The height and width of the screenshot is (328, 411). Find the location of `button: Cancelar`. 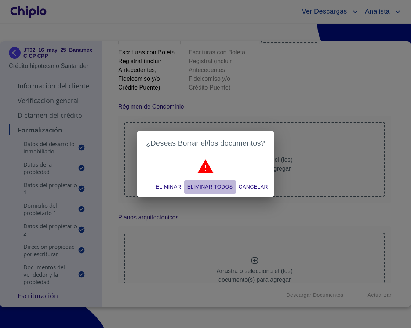

button: Cancelar is located at coordinates (253, 187).